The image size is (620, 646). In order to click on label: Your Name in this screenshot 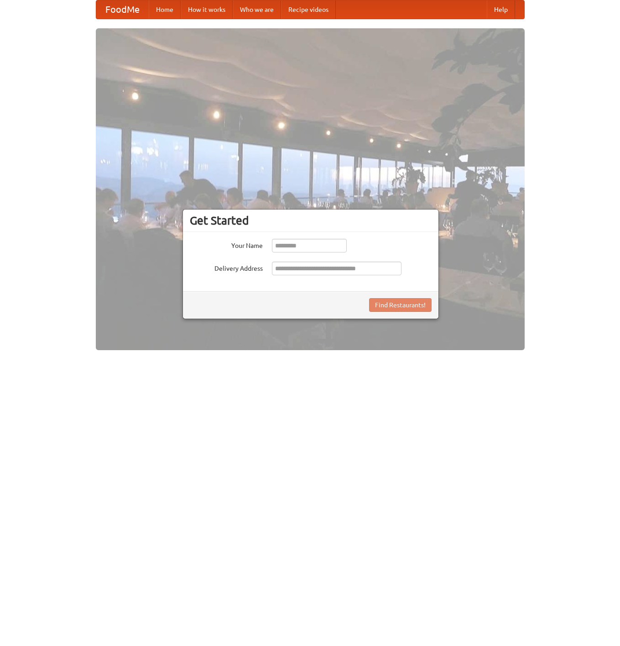, I will do `click(226, 244)`.